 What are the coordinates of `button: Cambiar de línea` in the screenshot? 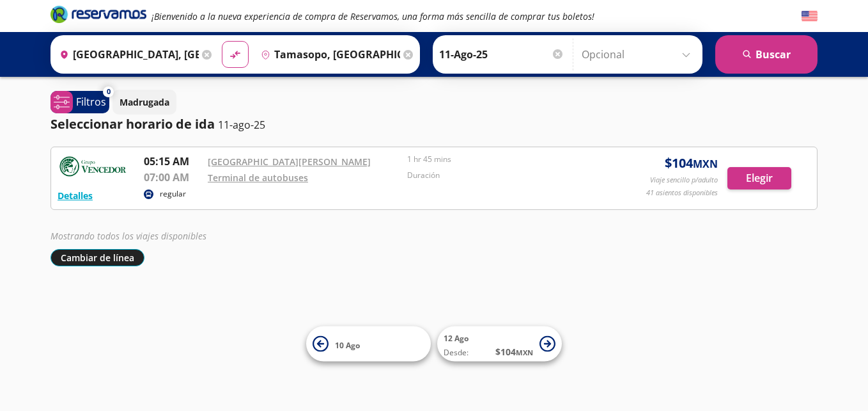 It's located at (97, 258).